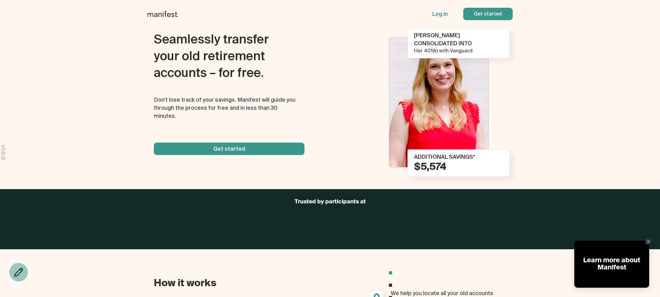 This screenshot has height=297, width=660. What do you see at coordinates (612, 264) in the screenshot?
I see `div: Open Tolstoy` at bounding box center [612, 264].